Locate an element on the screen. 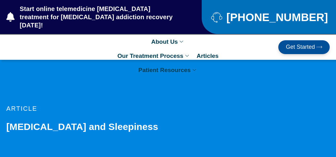  a: Get Started is located at coordinates (304, 47).